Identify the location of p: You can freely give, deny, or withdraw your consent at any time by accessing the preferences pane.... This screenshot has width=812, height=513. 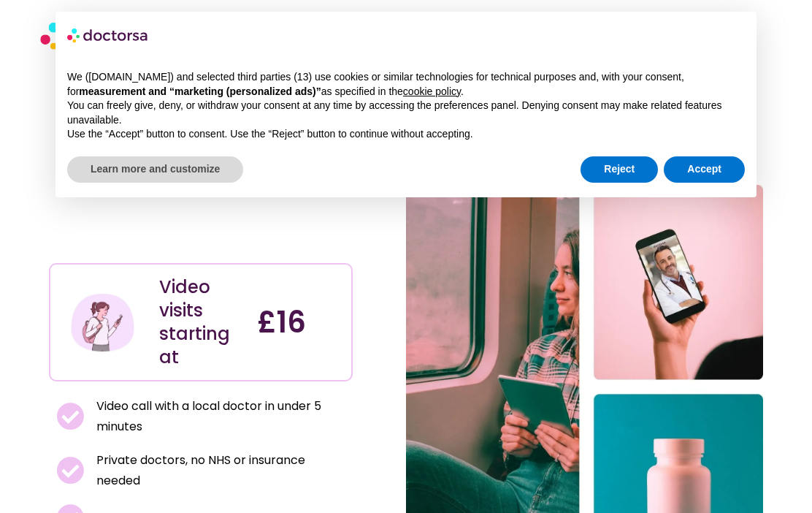
(406, 112).